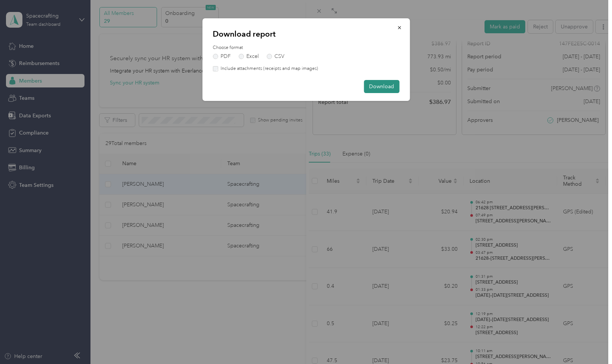 The image size is (612, 364). I want to click on label: CSV, so click(275, 56).